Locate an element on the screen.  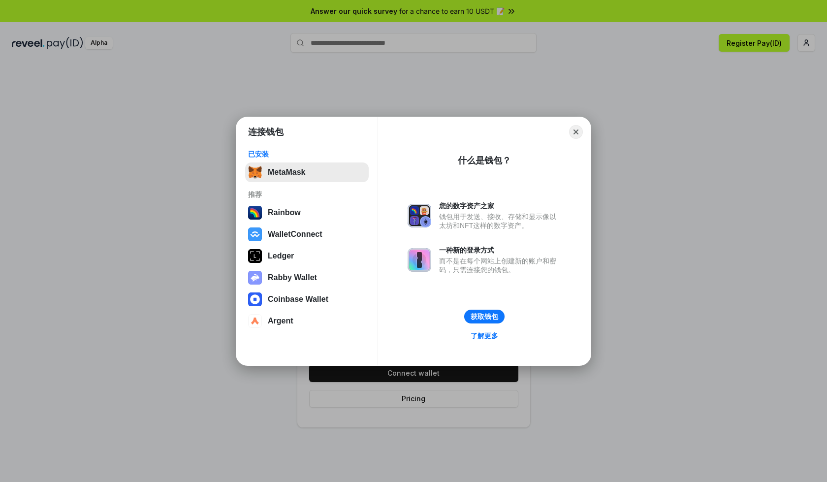
img: svg+xml,%3Csvg%20xmlns%3D%22http%3A%2F%2Fwww.w3.org%2F2000%2Fsvg%22%20width%3D%2228%22%20height%3... is located at coordinates (255, 256).